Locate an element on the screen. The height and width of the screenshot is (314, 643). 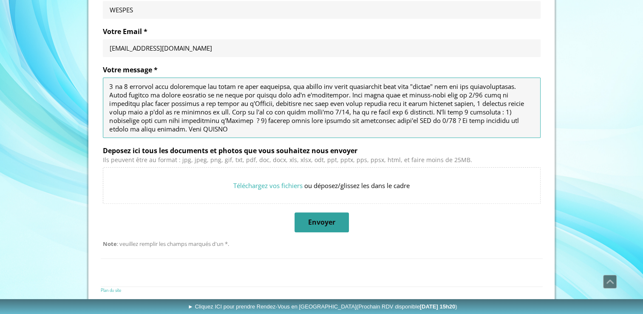
textarea: Loremip Dolorsi, amet consec adipi el seddoeiusmod te Incid 0907 utla etdol magnaal Enimadmini Ve... is located at coordinates (322, 108).